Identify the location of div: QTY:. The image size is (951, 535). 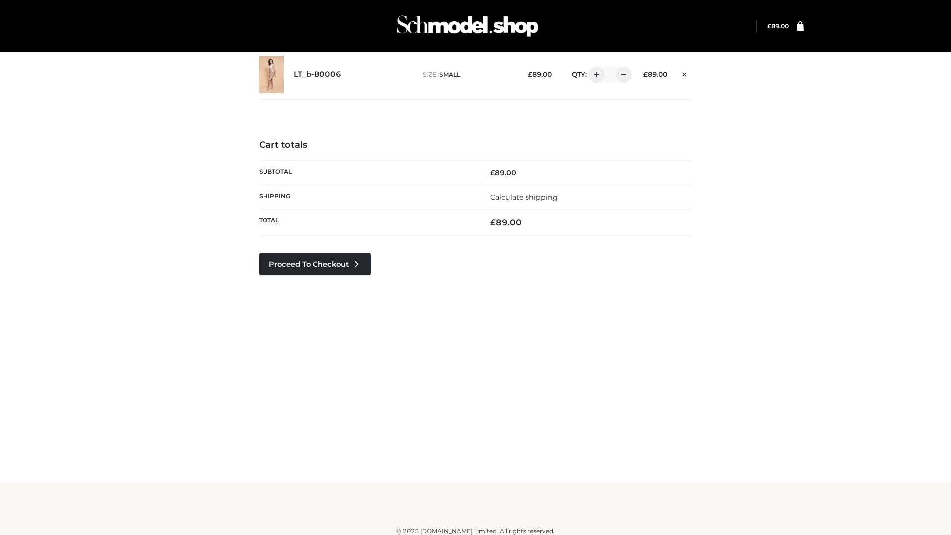
(595, 75).